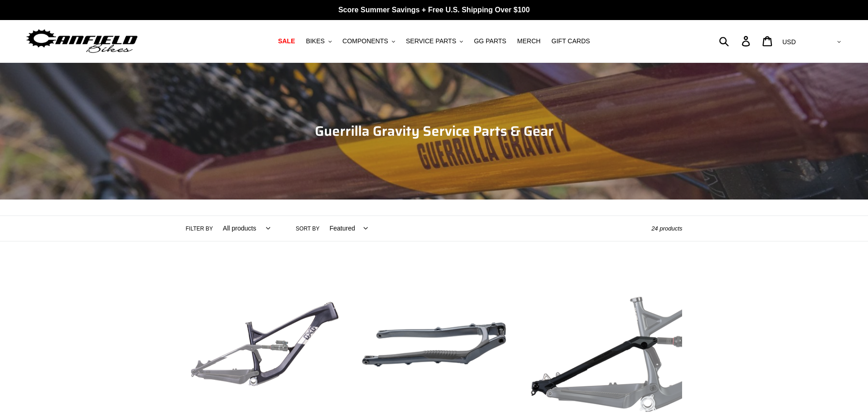  Describe the element at coordinates (735, 41) in the screenshot. I see `input: Search` at that location.